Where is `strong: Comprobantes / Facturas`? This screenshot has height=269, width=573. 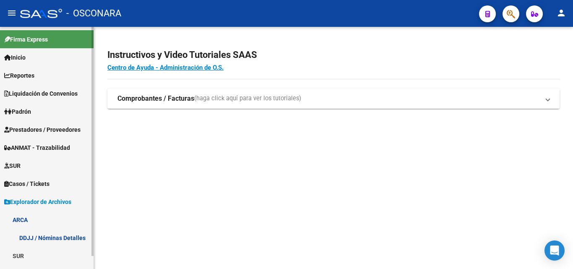 strong: Comprobantes / Facturas is located at coordinates (156, 99).